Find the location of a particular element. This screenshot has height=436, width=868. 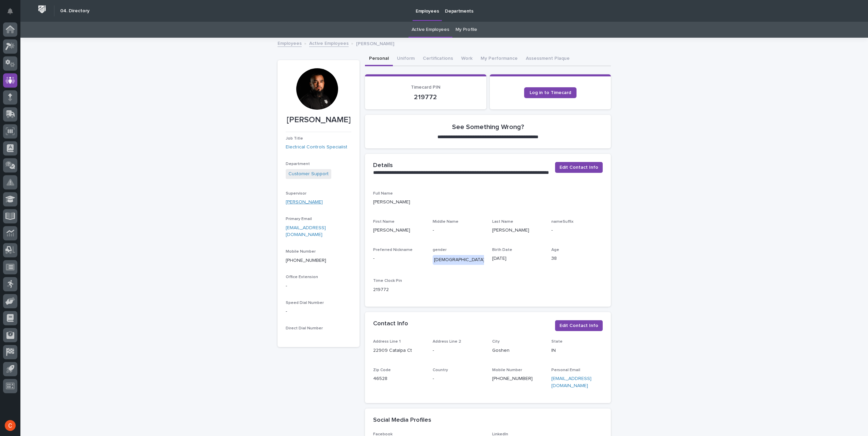

button: users-avatar is located at coordinates (10, 426).